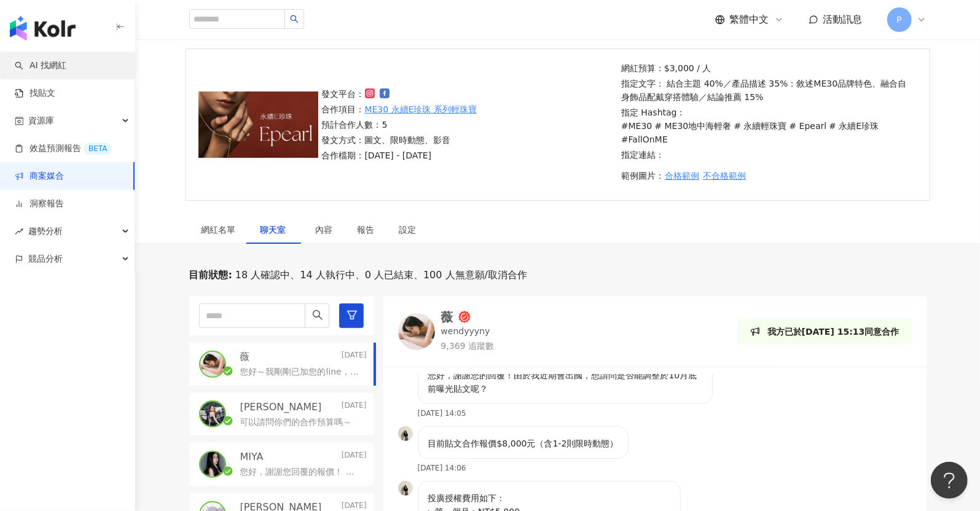 The image size is (980, 511). I want to click on div: 薇, so click(447, 317).